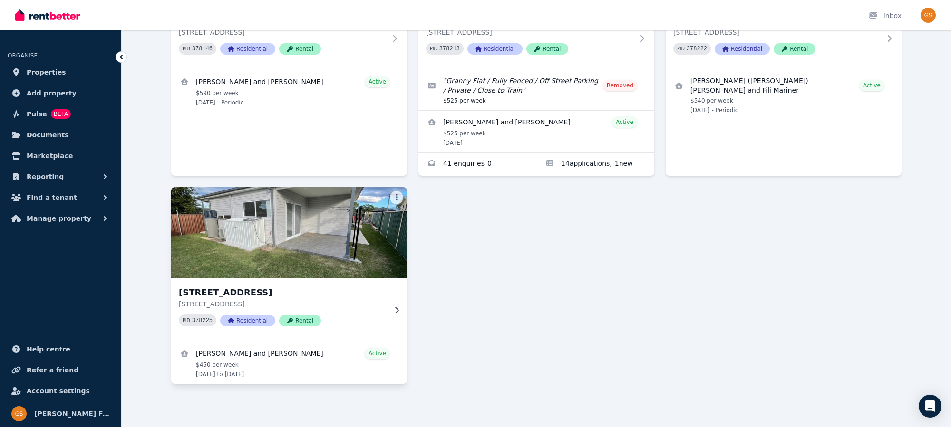  Describe the element at coordinates (49, 156) in the screenshot. I see `span: Marketplace` at that location.